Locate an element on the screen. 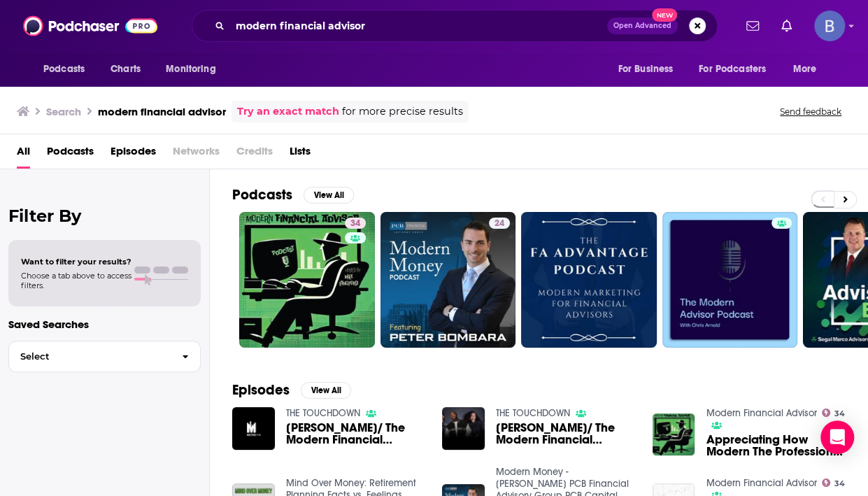  span: Select is located at coordinates (89, 356).